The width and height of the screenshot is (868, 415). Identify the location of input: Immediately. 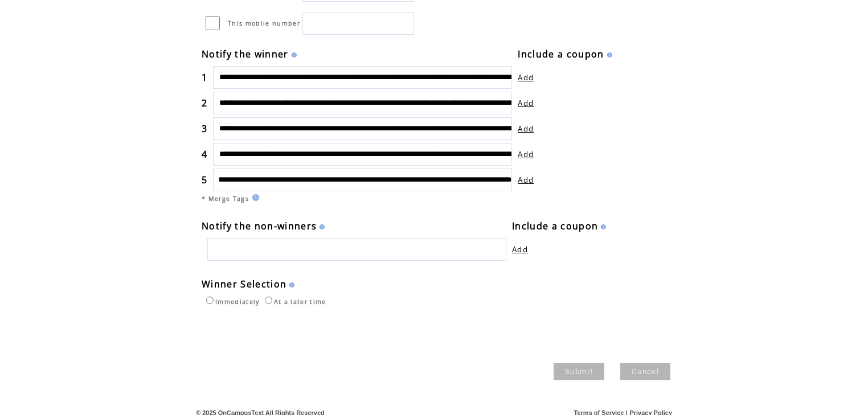
(209, 300).